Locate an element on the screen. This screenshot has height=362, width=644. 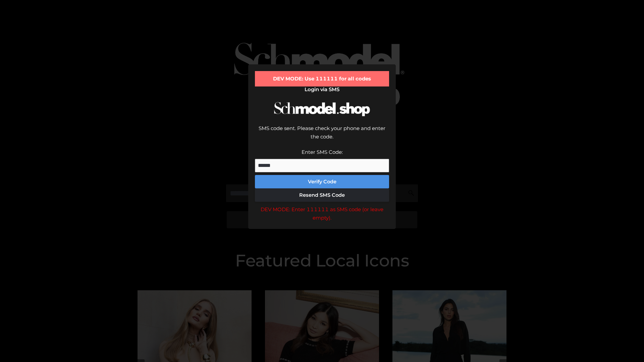
div: SMS code sent. Please check your phone and enter the code. is located at coordinates (322, 136).